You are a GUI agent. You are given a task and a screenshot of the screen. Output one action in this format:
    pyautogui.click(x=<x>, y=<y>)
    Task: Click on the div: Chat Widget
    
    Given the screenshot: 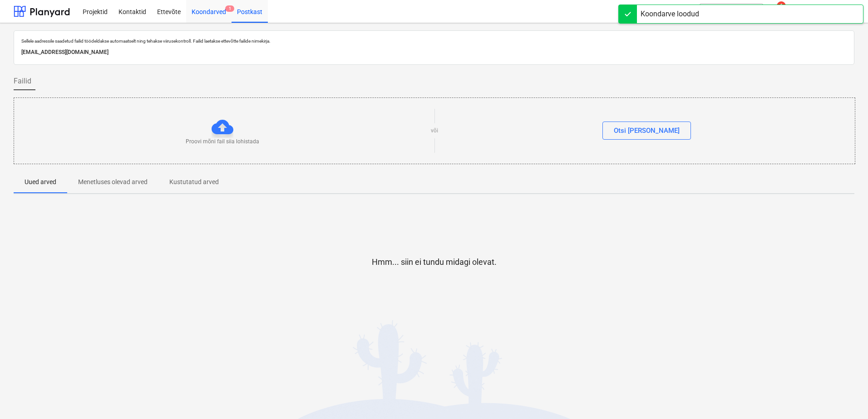 What is the action you would take?
    pyautogui.click(x=846, y=397)
    